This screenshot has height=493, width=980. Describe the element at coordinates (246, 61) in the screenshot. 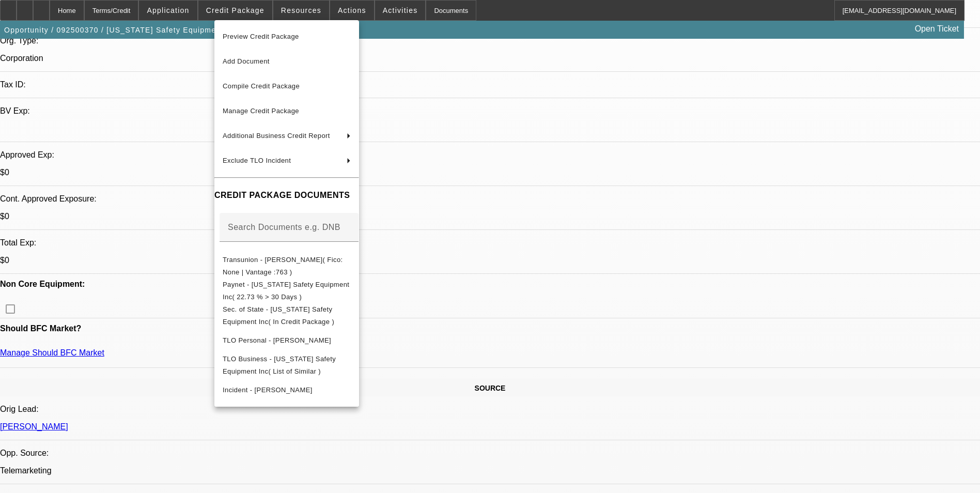

I see `span: Add Document` at that location.